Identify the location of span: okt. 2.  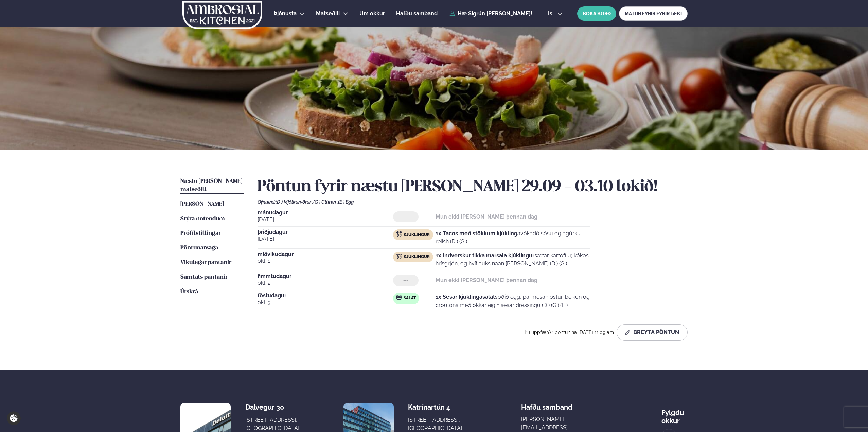
(325, 283).